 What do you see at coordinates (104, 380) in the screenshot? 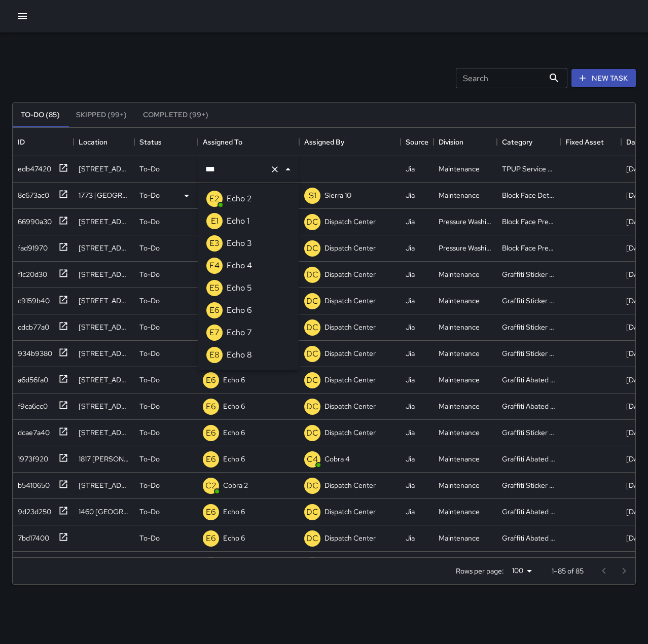
I see `div: 1735 Telegraph Avenue` at bounding box center [104, 380].